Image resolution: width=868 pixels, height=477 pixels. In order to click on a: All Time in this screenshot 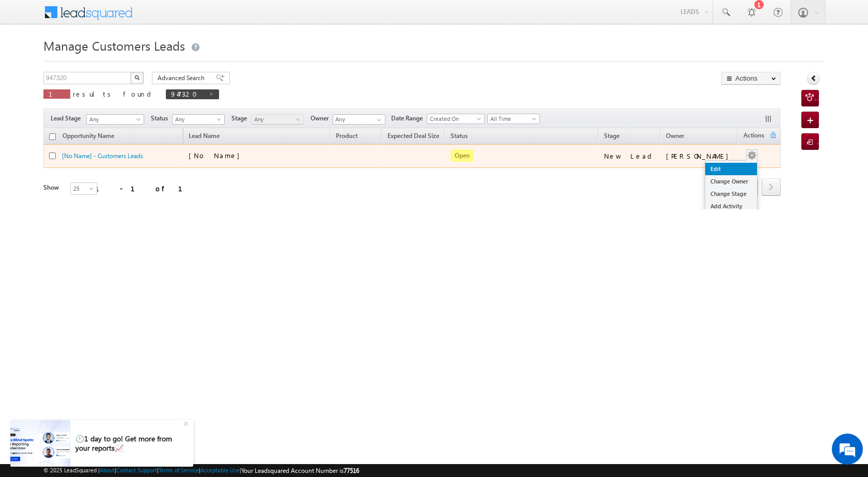, I will do `click(513, 119)`.